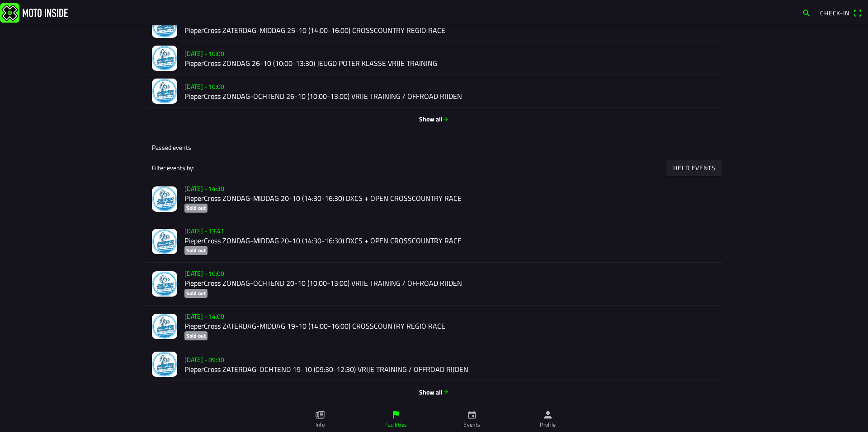 The image size is (868, 432). I want to click on h2: PieperCross ZATERDAG-OCHTEND 19-10 (09:30-12:30) VRIJE TRAINING / OFFROAD RIJDEN, so click(450, 370).